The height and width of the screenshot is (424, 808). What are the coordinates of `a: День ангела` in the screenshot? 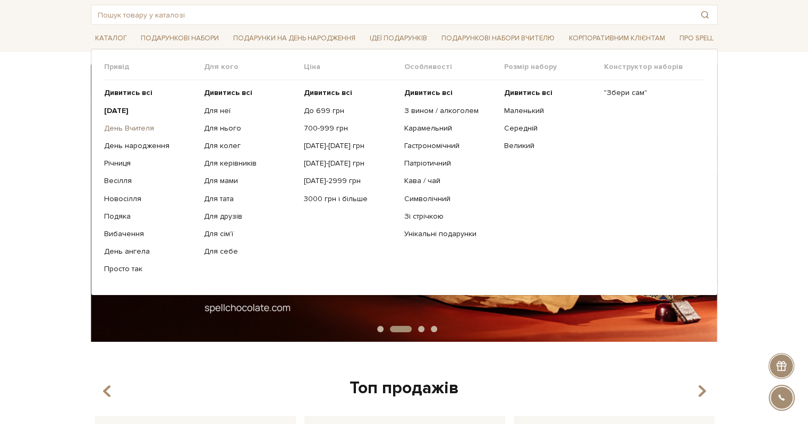 It's located at (150, 252).